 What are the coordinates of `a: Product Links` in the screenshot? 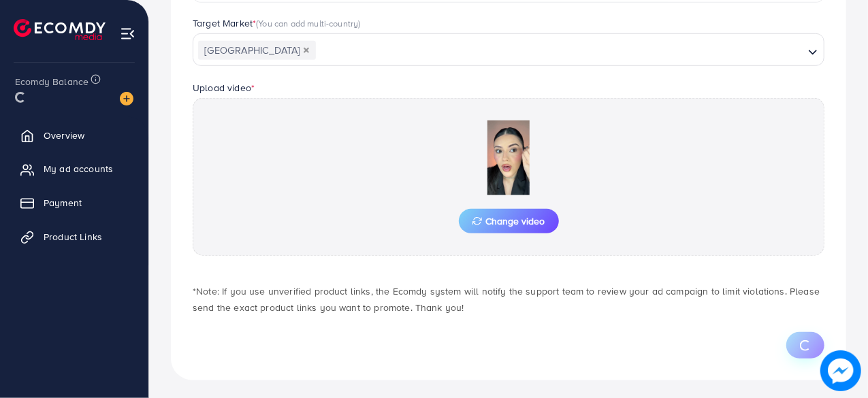 It's located at (75, 237).